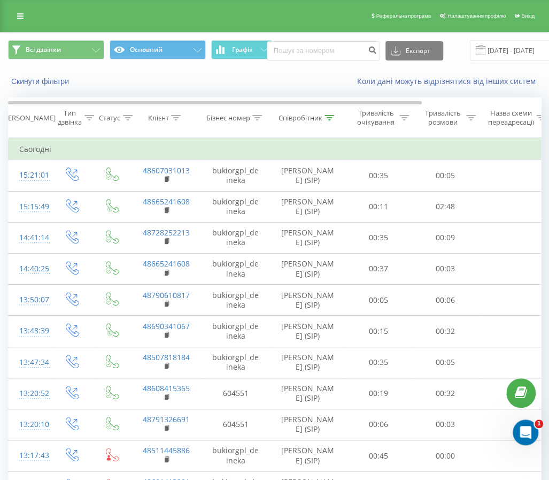  Describe the element at coordinates (477, 16) in the screenshot. I see `span: Налаштування профілю` at that location.